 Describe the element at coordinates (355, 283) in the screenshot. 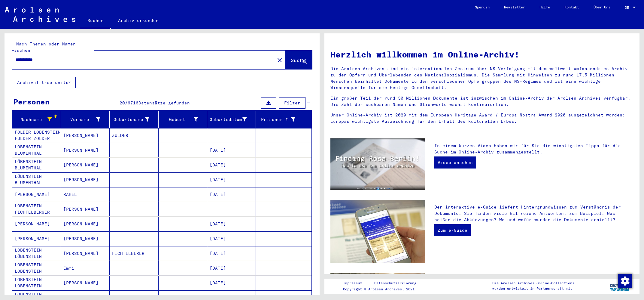

I see `a: Impressum` at that location.